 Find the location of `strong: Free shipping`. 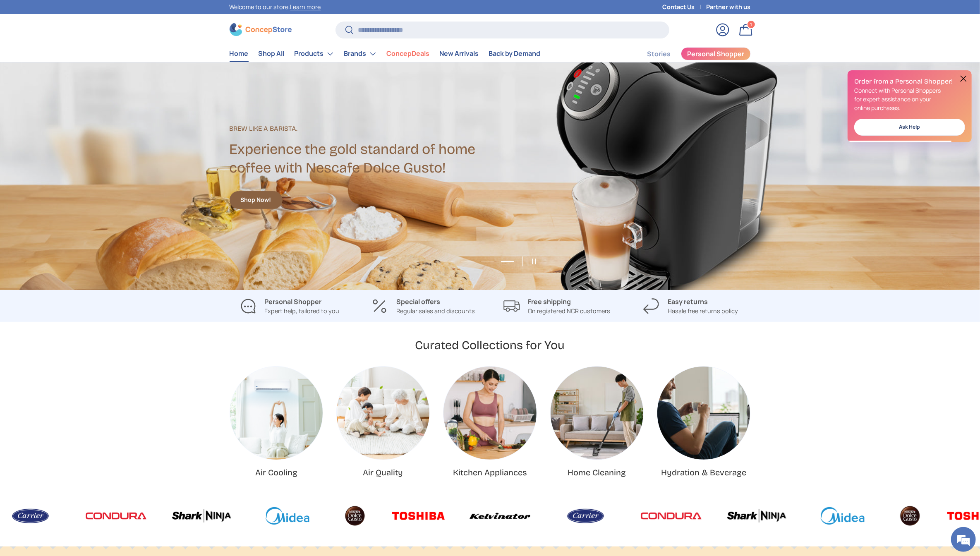

strong: Free shipping is located at coordinates (549, 301).